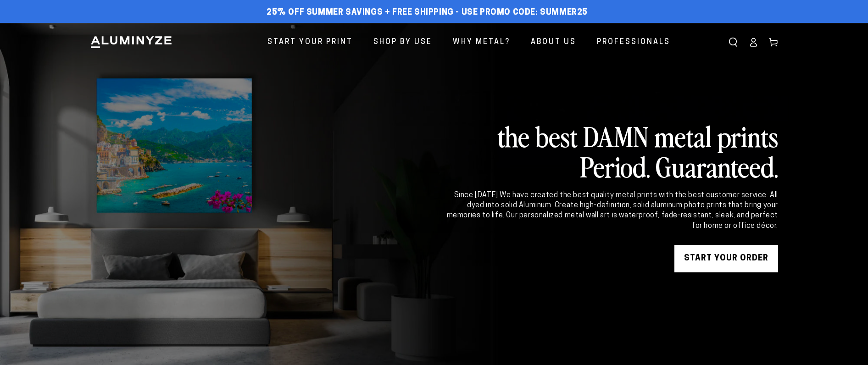 This screenshot has height=365, width=868. Describe the element at coordinates (481, 43) in the screenshot. I see `a: Why Metal?` at that location.